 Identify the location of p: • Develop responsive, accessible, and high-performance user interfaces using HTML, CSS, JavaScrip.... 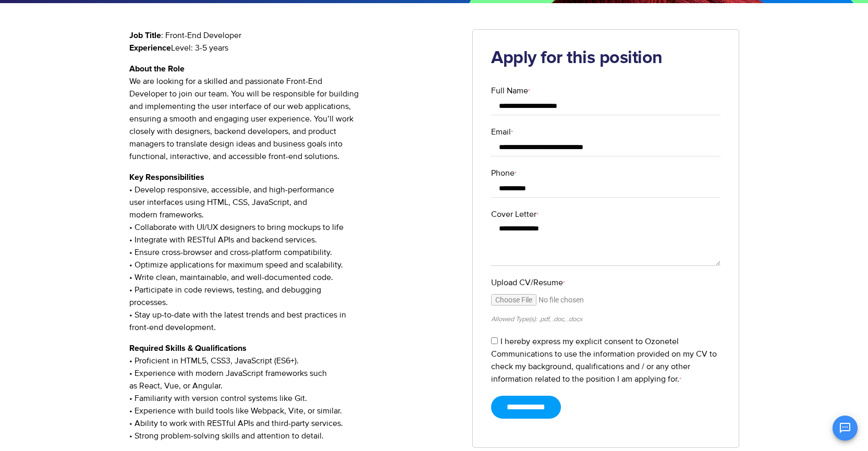
(293, 252).